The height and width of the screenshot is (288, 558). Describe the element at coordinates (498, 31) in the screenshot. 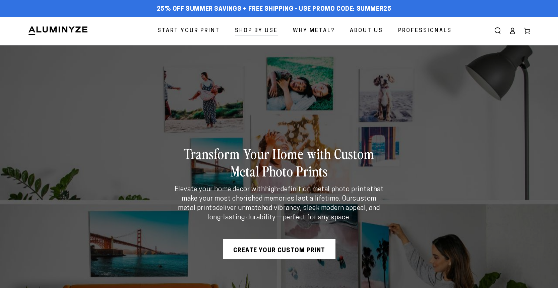

I see `summary: Search our site` at that location.